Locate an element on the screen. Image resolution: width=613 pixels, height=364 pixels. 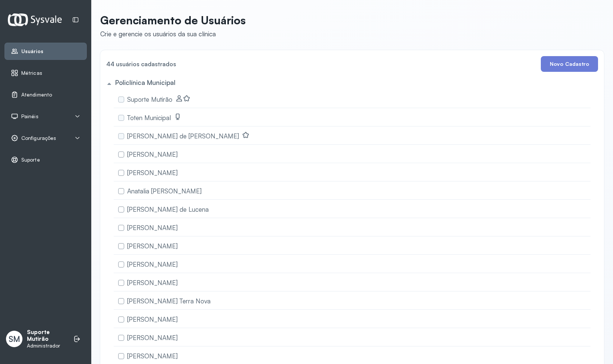
a: Usuários is located at coordinates (45, 51).